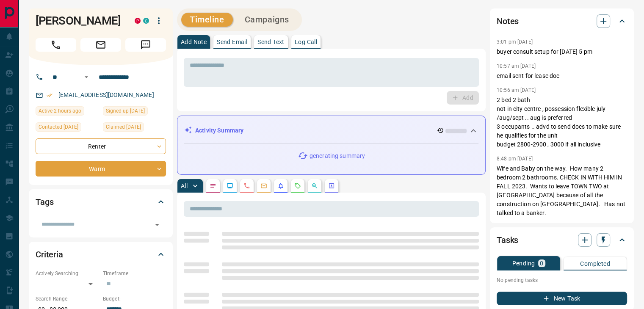 The height and width of the screenshot is (309, 644). I want to click on h2: Tags, so click(45, 202).